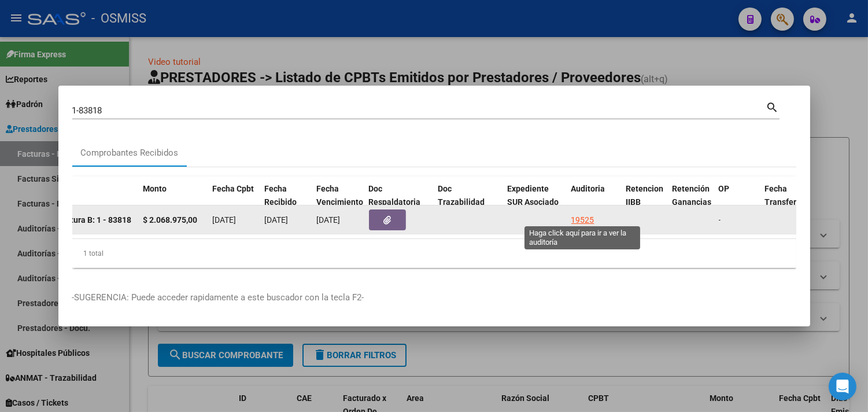 This screenshot has width=868, height=412. I want to click on strong: $ 2.068.975,00, so click(170, 220).